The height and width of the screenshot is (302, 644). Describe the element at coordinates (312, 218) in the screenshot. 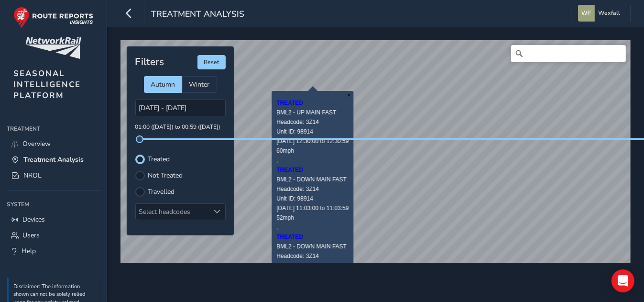

I see `div: 52mph` at that location.